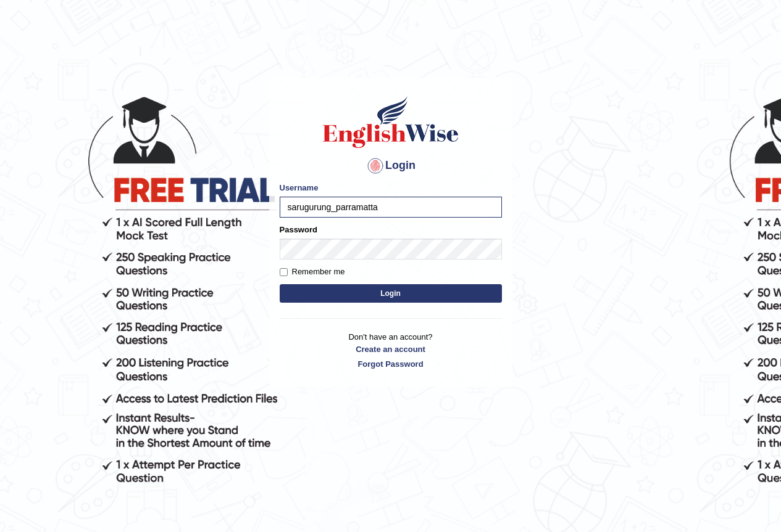  Describe the element at coordinates (298, 229) in the screenshot. I see `label: Password` at that location.